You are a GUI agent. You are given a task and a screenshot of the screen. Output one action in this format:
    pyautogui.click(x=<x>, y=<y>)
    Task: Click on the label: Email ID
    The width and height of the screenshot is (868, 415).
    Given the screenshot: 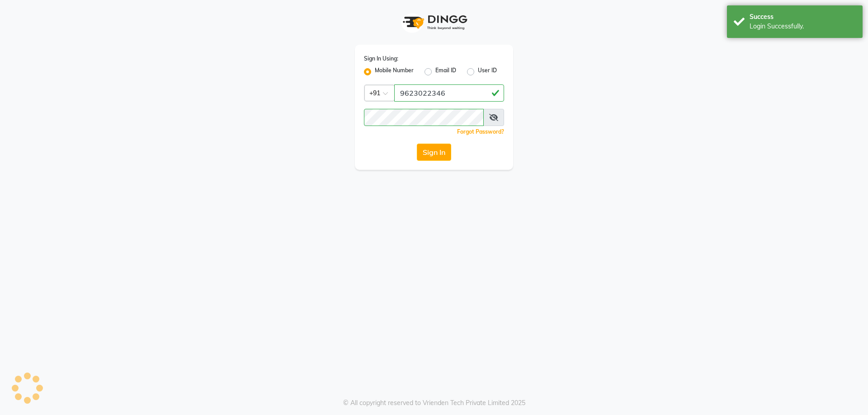 What is the action you would take?
    pyautogui.click(x=446, y=72)
    